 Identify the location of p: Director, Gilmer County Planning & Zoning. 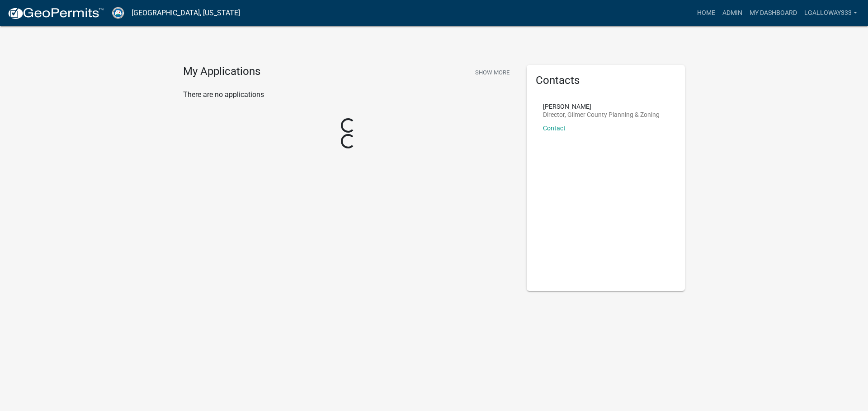
(601, 115).